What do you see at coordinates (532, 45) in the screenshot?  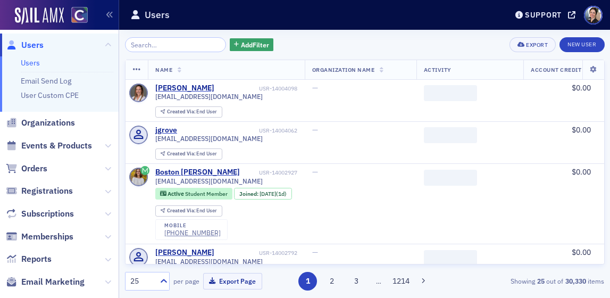 I see `button: Export` at bounding box center [532, 45].